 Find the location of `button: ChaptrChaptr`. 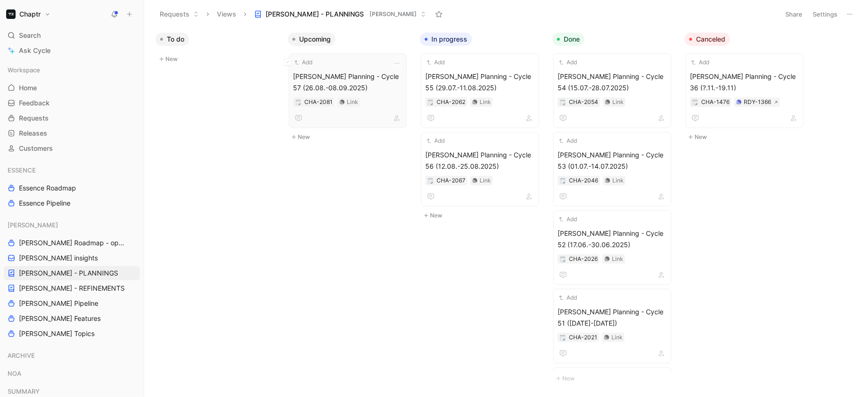

button: ChaptrChaptr is located at coordinates (28, 14).